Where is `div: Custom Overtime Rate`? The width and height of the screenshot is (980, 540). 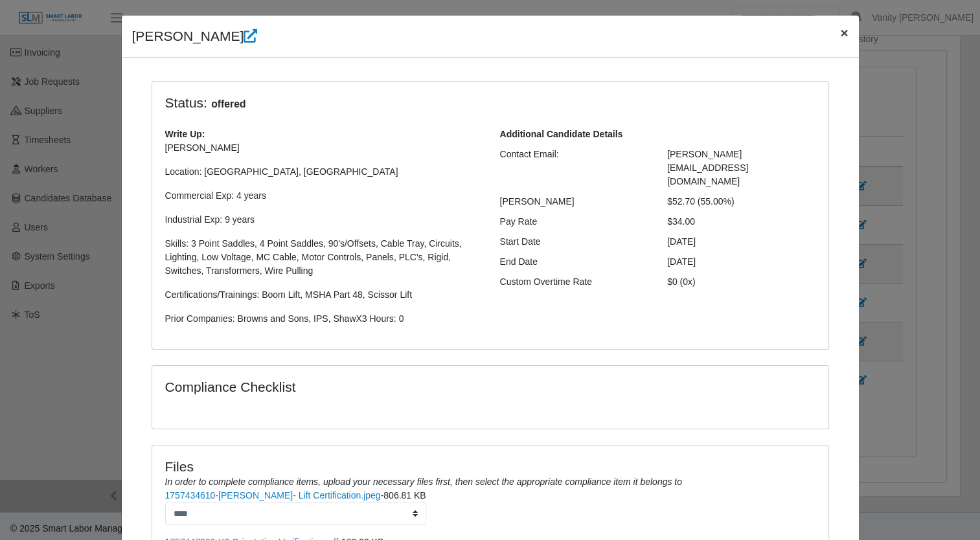 div: Custom Overtime Rate is located at coordinates (574, 281).